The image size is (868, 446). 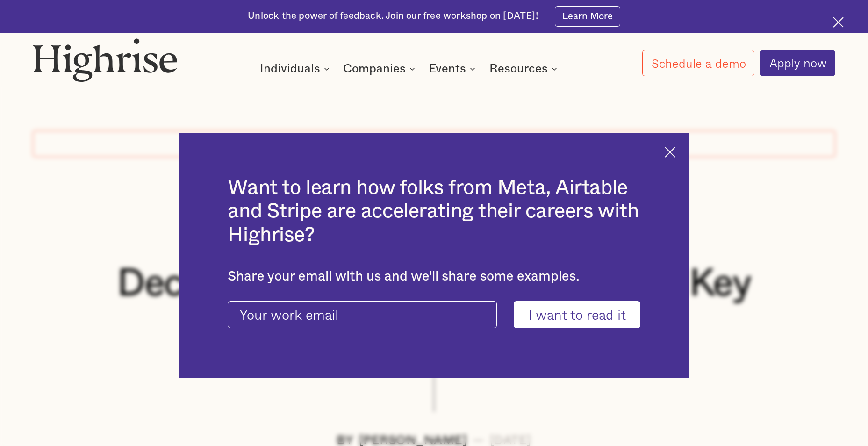 I want to click on div: Share your email with us and we'll share some examples., so click(x=434, y=276).